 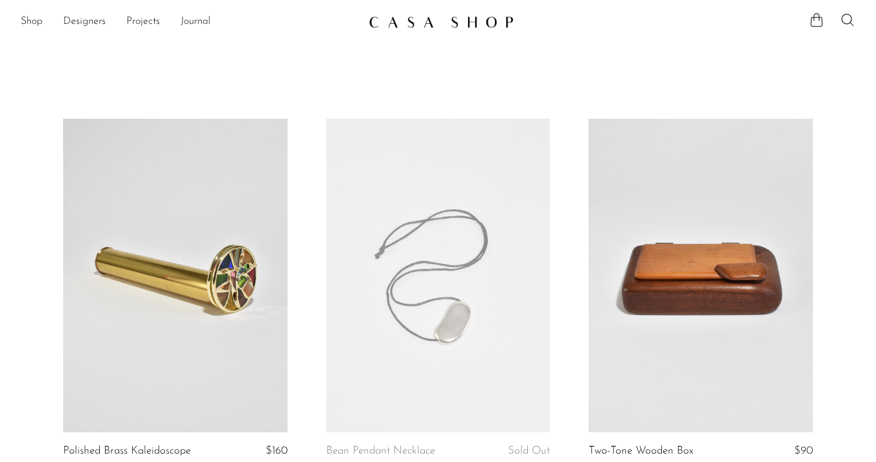 I want to click on a: Shop, so click(x=32, y=22).